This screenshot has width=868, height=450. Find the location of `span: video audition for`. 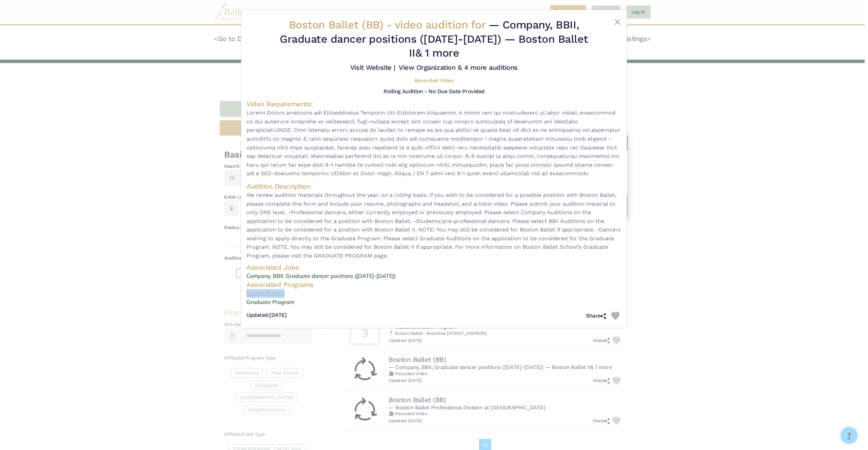

span: video audition for is located at coordinates (439, 25).